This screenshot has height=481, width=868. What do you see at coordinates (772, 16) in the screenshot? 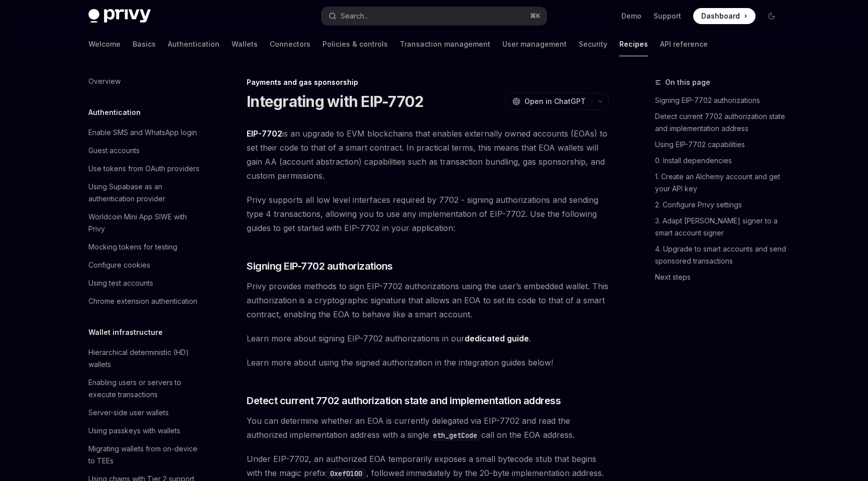
I see `button: Toggle dark mode` at bounding box center [772, 16].